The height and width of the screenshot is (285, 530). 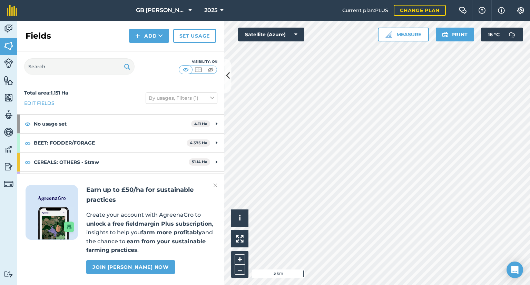 What do you see at coordinates (215, 185) in the screenshot?
I see `img: svg+xml;base64,PHN2ZyB4bWxucz0iaHR0cDovL3d3dy53My5vcmcvMjAwMC9zdmciIHdpZHRoPSIyMiIgaGVpZ2h0PSIzMC...` at bounding box center [215, 185].